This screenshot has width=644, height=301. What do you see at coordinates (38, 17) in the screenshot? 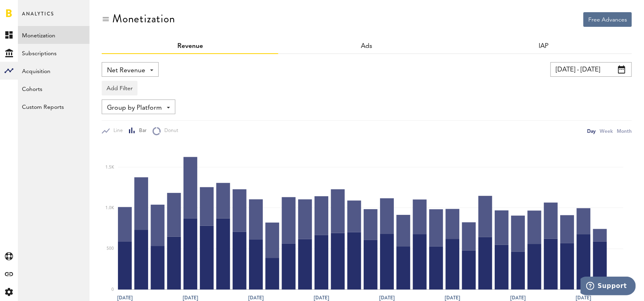
I see `span: Analytics` at bounding box center [38, 17].